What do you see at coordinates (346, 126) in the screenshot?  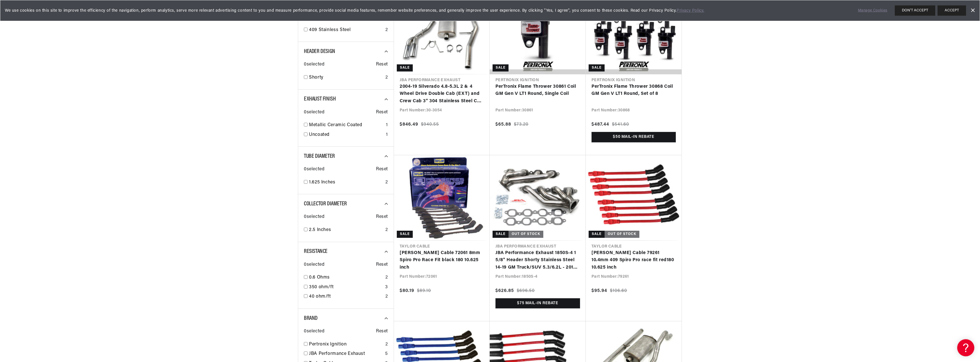 I see `a: Metallic Ceramic Coated` at bounding box center [346, 126].